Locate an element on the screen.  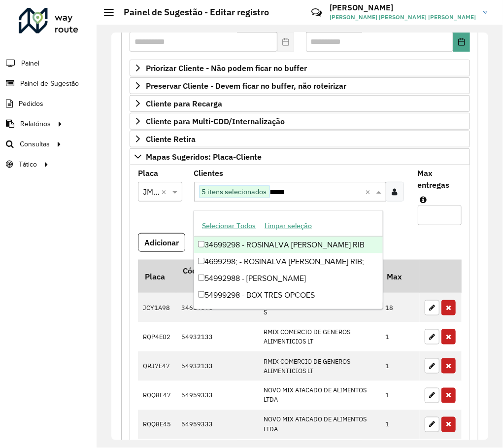
label: Placa is located at coordinates (148, 173).